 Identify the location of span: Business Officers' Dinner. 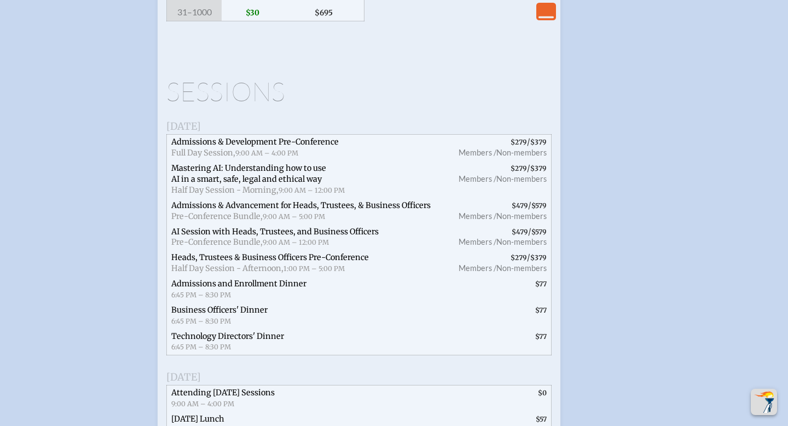
(219, 310).